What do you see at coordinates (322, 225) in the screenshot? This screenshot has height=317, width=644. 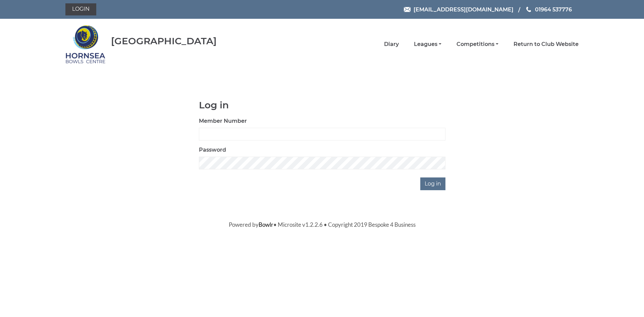 I see `span: Powered by • Microsite v1.2.2.6 • Copyright 2019 Bespoke 4 Business` at bounding box center [322, 225].